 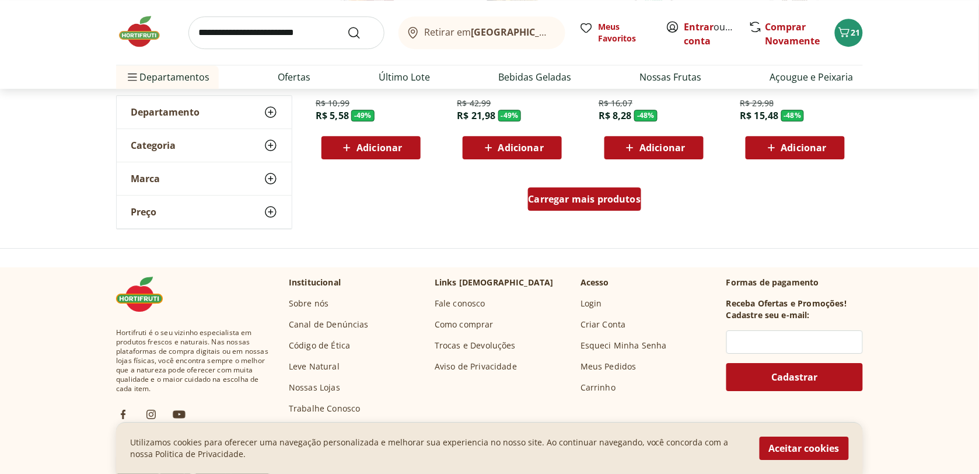 I want to click on h3: Receba Ofertas e Promoções!, so click(x=787, y=303).